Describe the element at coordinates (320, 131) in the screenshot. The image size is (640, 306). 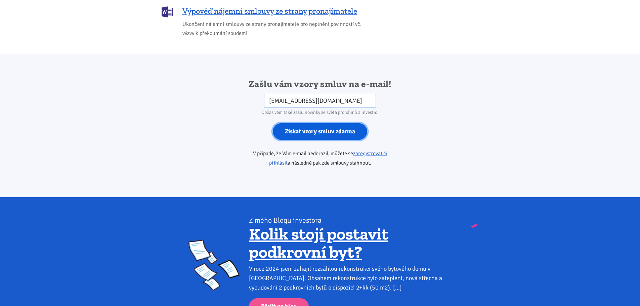
I see `input: Získat vzory smluv zdarma` at that location.